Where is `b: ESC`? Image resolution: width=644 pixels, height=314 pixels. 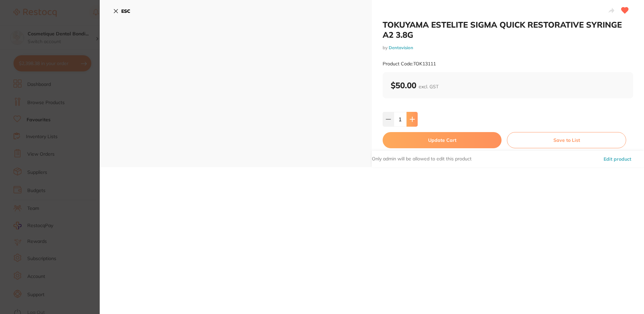
b: ESC is located at coordinates (125, 11).